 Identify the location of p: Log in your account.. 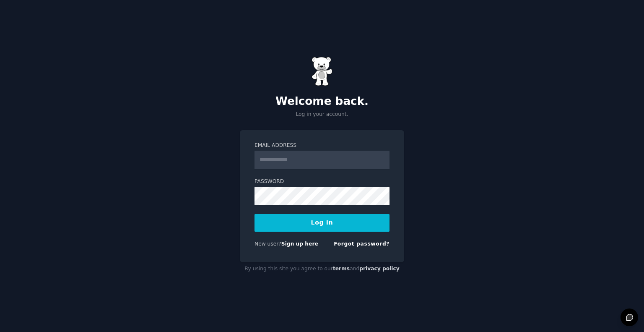
(322, 114).